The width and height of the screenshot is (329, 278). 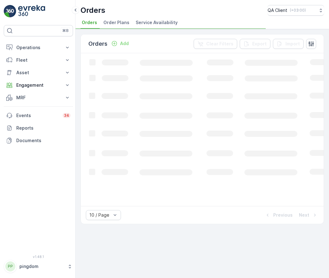 I want to click on button: MRF, so click(x=38, y=98).